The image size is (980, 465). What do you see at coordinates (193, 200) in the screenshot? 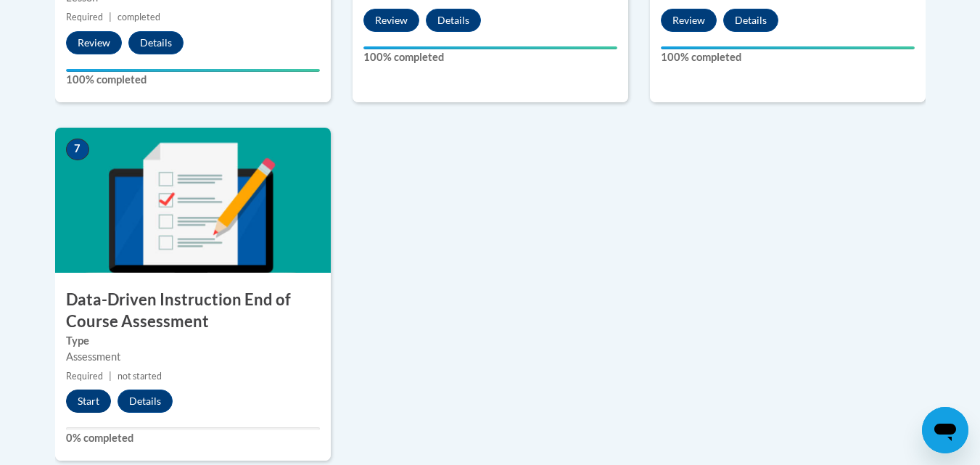
I see `img: Course Image` at bounding box center [193, 200].